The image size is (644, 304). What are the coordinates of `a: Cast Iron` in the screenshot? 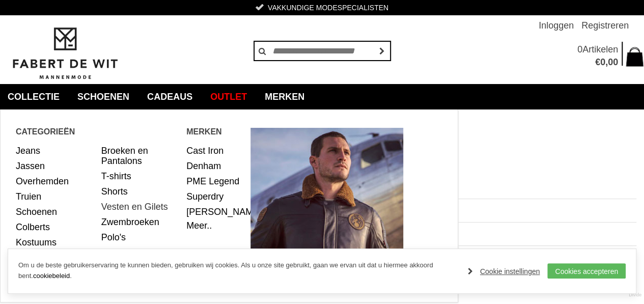 It's located at (214, 151).